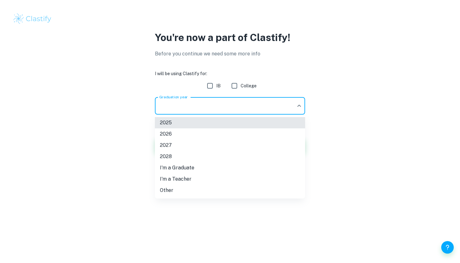 The image size is (460, 263). I want to click on li: 2027, so click(230, 145).